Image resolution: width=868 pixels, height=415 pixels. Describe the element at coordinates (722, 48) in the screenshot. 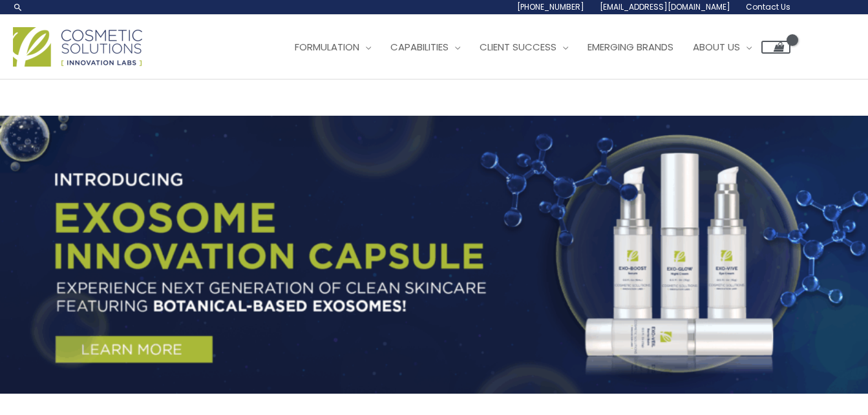

I see `a: About Us` at that location.